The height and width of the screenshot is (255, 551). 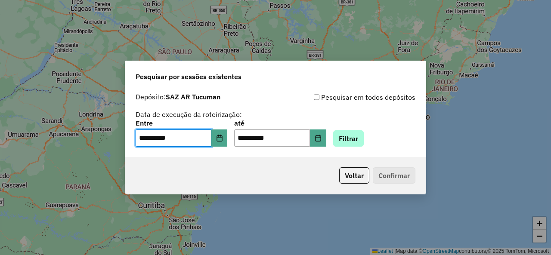 I want to click on button: Voltar, so click(x=354, y=176).